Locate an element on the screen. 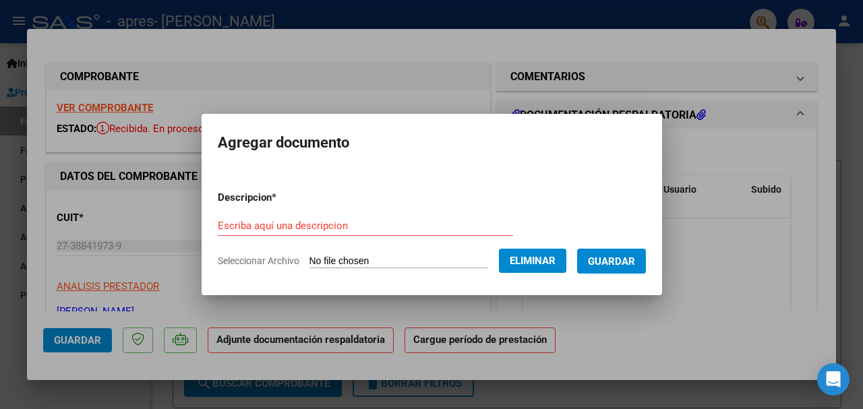  span: Guardar is located at coordinates (611, 261).